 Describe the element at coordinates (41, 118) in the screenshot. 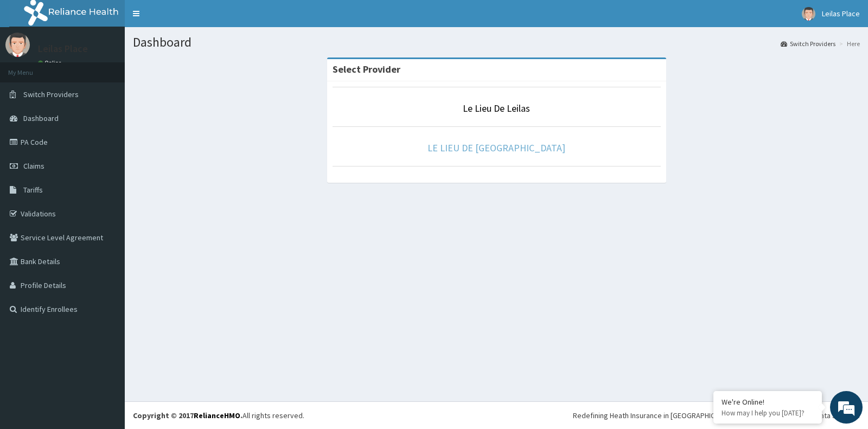

I see `span: Dashboard` at that location.